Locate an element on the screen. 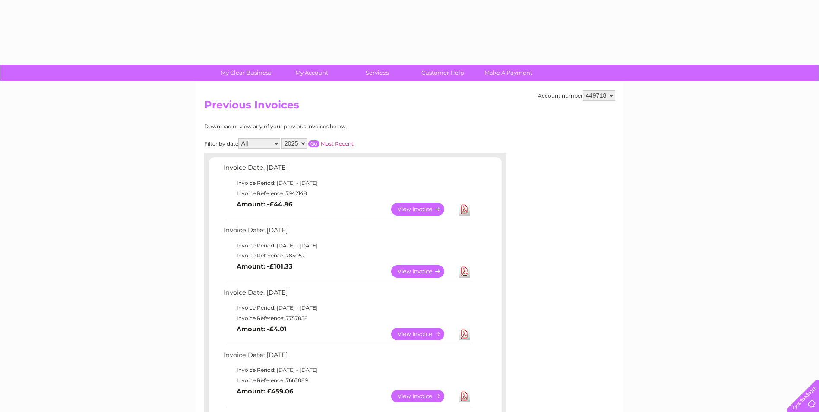 The width and height of the screenshot is (819, 412). div: Download or view any of your previous invoices below. is located at coordinates (317, 127).